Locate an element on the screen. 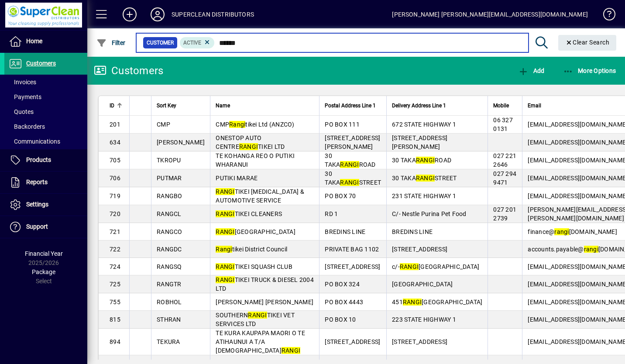  span: TE KOHANGA REO O PUTIKI WHARANUI is located at coordinates (255, 160).